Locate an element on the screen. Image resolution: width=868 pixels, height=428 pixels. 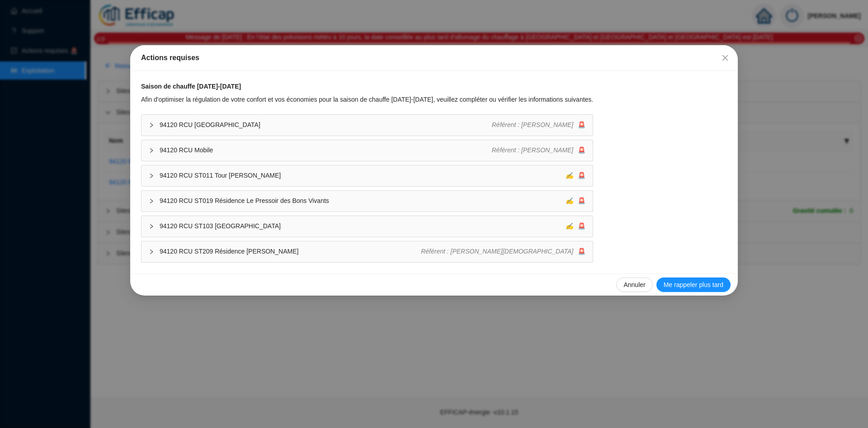
div: Actions requises is located at coordinates (434, 57).